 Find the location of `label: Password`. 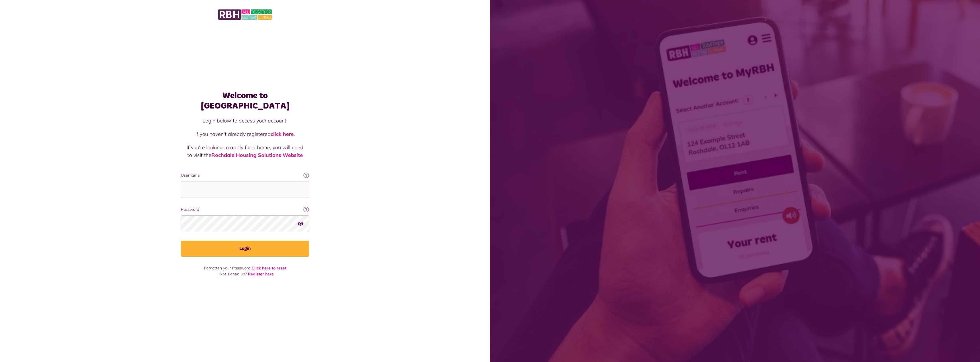

label: Password is located at coordinates (245, 209).